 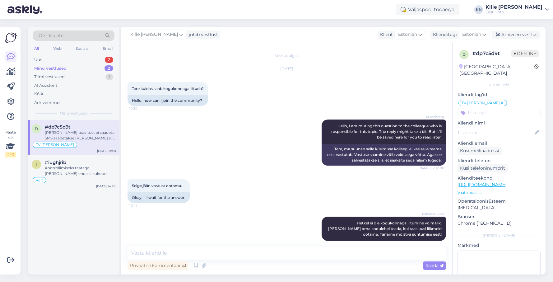 I want to click on p: Brauser, so click(x=499, y=216).